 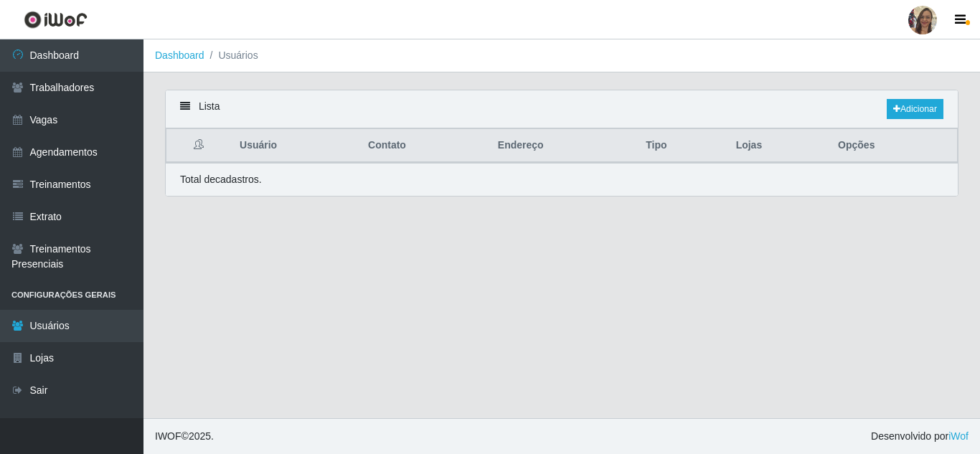 What do you see at coordinates (562, 56) in the screenshot?
I see `nav: breadcrumb` at bounding box center [562, 56].